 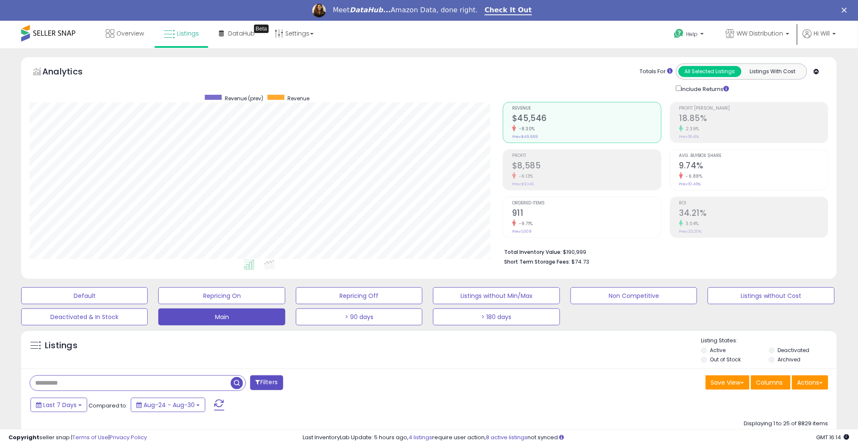 What do you see at coordinates (657, 72) in the screenshot?
I see `div: Totals For` at bounding box center [657, 72].